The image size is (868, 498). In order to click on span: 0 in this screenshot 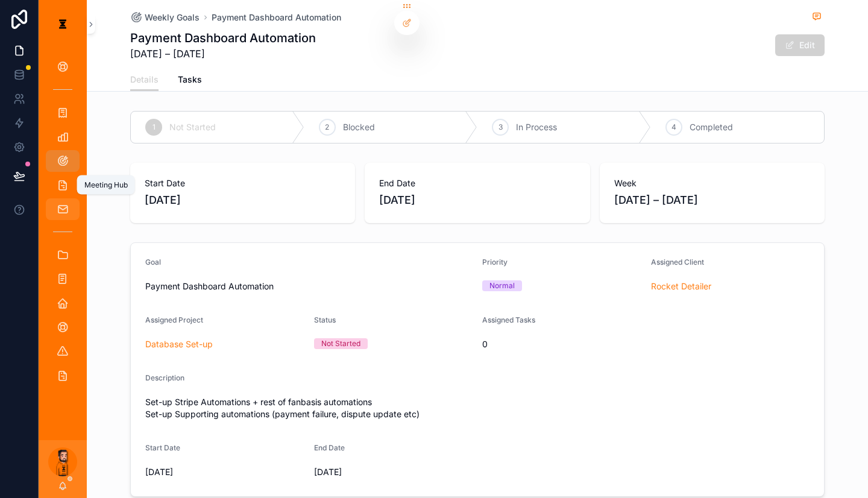, I will do `click(484, 345)`.